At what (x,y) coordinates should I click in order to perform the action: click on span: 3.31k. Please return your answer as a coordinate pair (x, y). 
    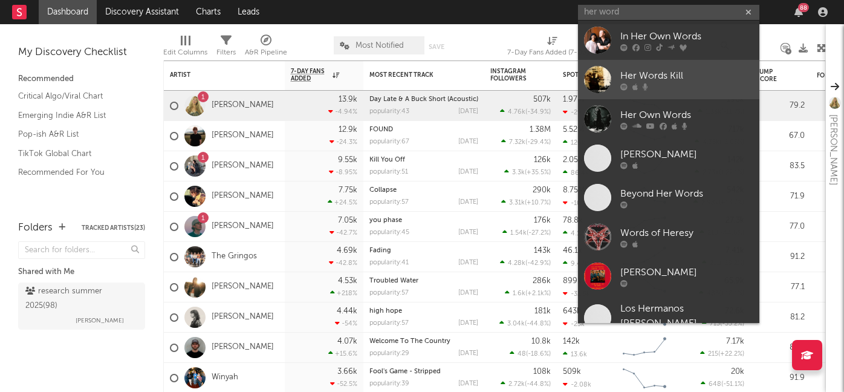
    Looking at the image, I should click on (517, 202).